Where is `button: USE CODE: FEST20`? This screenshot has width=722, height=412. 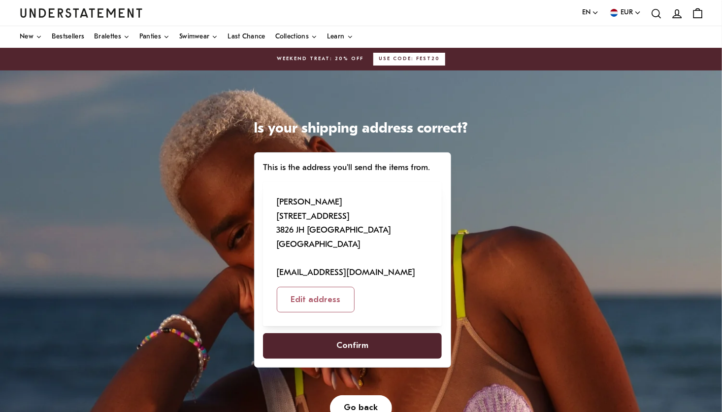 button: USE CODE: FEST20 is located at coordinates (410, 59).